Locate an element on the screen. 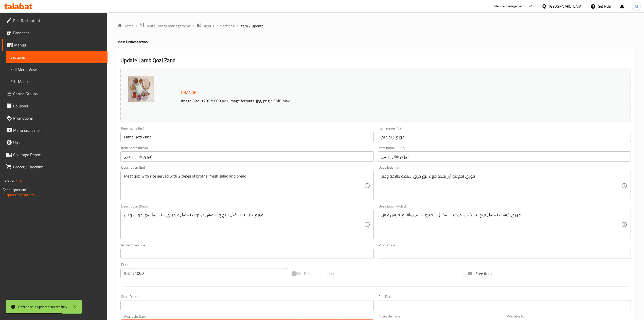 This screenshot has width=644, height=320. div: Menu-management is located at coordinates (509, 6).